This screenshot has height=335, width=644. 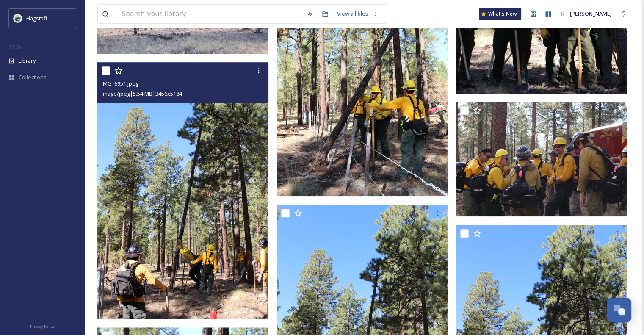 I want to click on button: Open Chat, so click(x=619, y=310).